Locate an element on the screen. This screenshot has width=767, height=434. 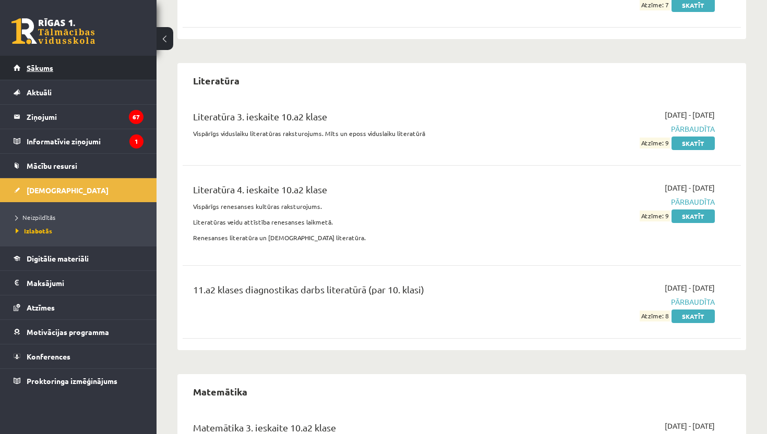
h2: Matemātika is located at coordinates (220, 392).